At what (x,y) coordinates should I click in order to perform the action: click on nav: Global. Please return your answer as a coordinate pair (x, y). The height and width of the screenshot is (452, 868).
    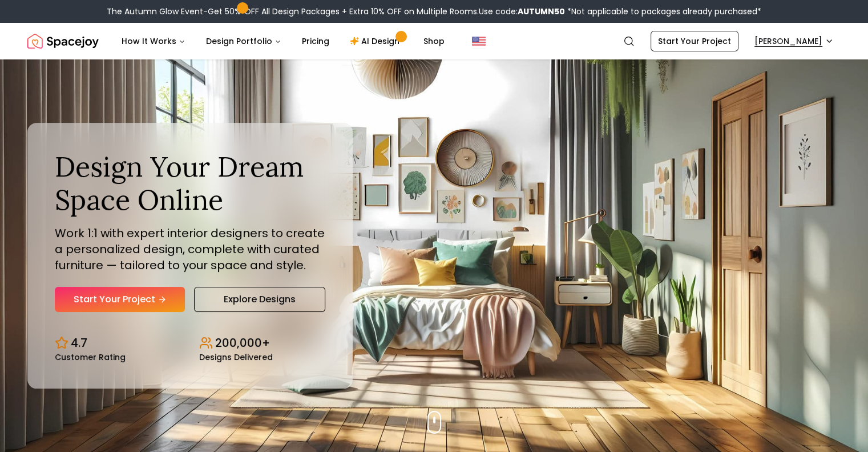
    Looking at the image, I should click on (434, 41).